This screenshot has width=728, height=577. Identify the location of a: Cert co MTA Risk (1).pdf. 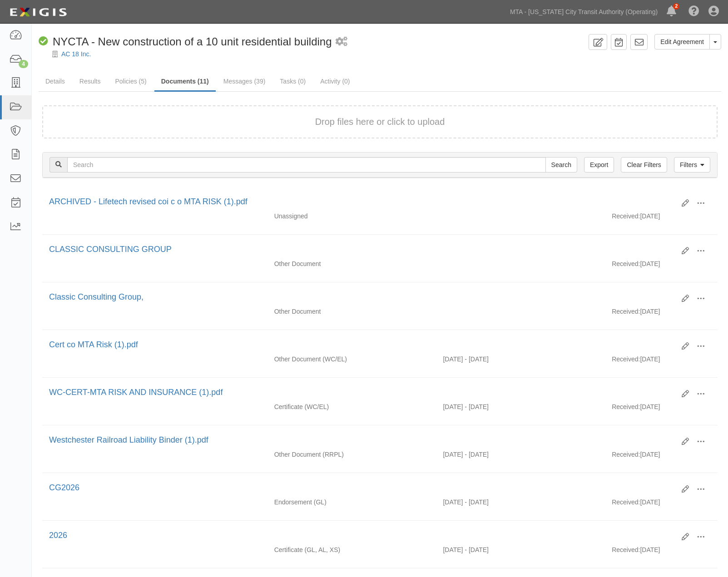
(93, 344).